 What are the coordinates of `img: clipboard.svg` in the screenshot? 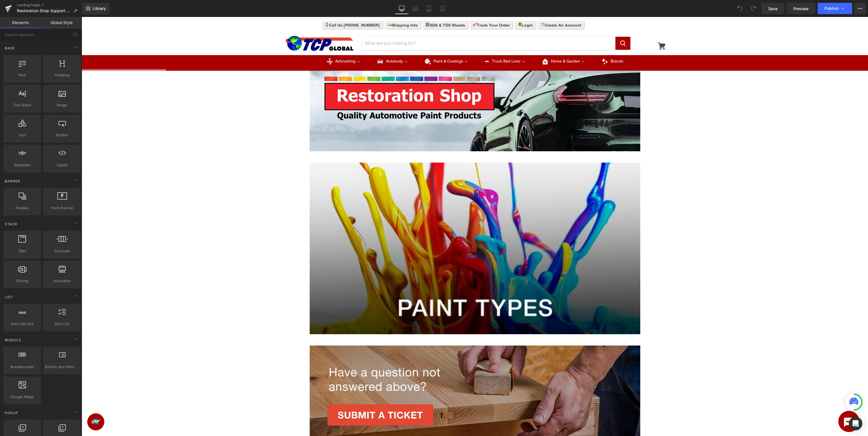 It's located at (461, 7).